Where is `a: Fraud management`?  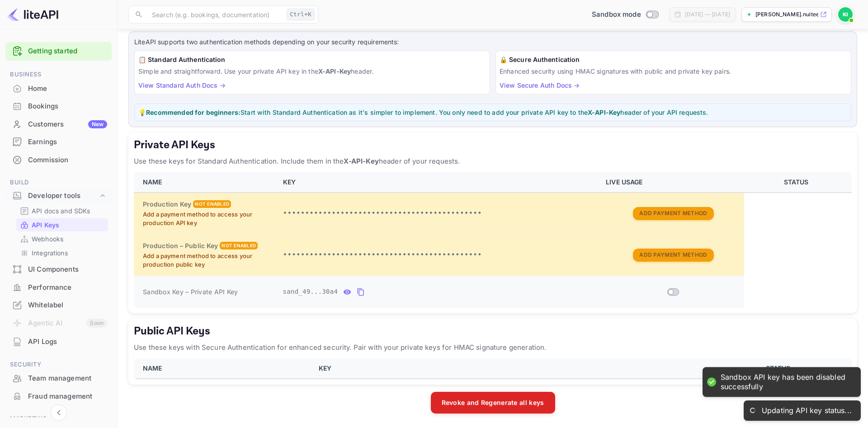
a: Fraud management is located at coordinates (58, 396).